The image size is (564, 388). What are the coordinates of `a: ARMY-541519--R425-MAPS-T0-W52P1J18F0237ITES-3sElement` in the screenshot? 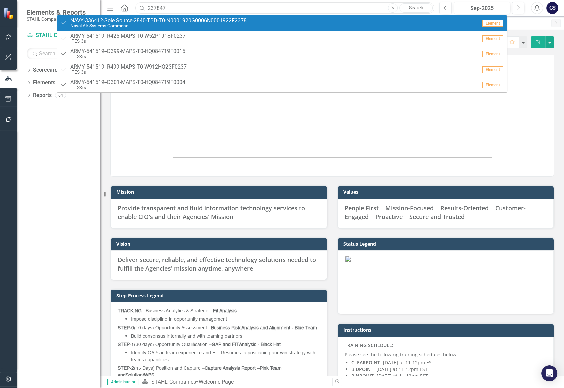 It's located at (282, 38).